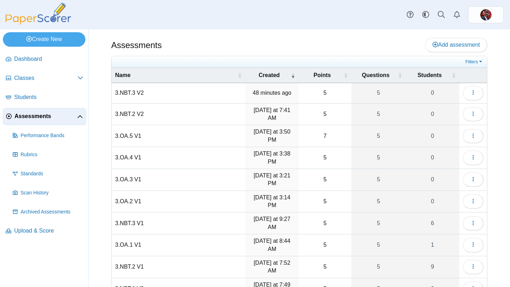 Image resolution: width=510 pixels, height=287 pixels. Describe the element at coordinates (48, 174) in the screenshot. I see `a: Standards` at that location.